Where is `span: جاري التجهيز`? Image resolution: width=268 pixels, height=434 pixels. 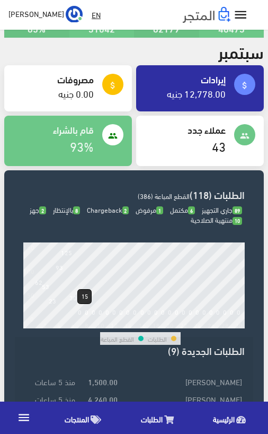
span: جاري التجهيز is located at coordinates (222, 209).